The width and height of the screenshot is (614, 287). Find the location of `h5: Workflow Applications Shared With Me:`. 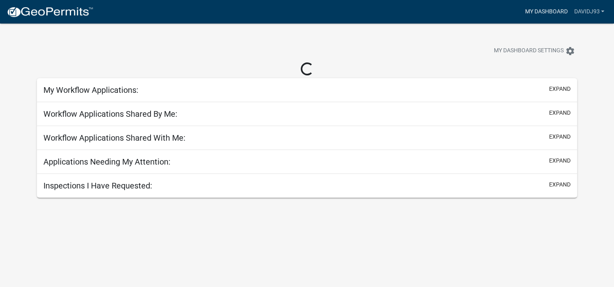

h5: Workflow Applications Shared With Me: is located at coordinates (115, 138).